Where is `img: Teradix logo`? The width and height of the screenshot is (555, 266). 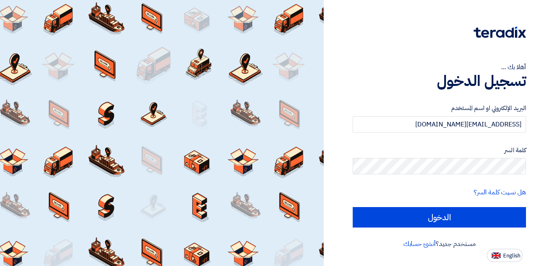
img: Teradix logo is located at coordinates (500, 32).